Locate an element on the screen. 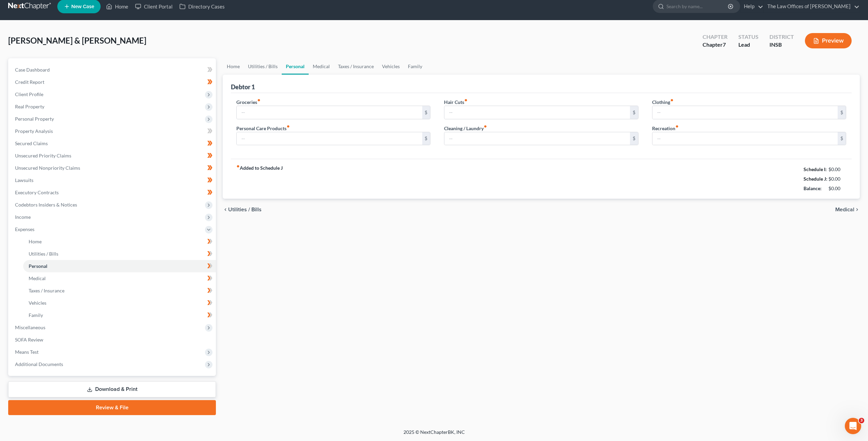 The height and width of the screenshot is (441, 868). span: Lawsuits is located at coordinates (24, 180).